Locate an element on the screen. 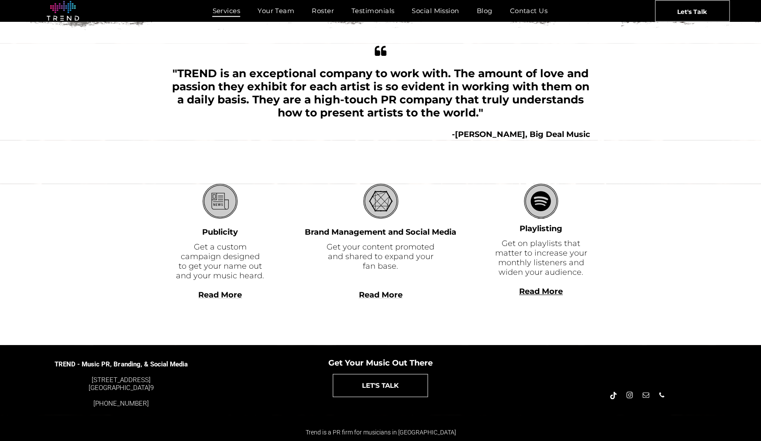 The height and width of the screenshot is (441, 761). font: Brand Management and Social Media is located at coordinates (380, 232).